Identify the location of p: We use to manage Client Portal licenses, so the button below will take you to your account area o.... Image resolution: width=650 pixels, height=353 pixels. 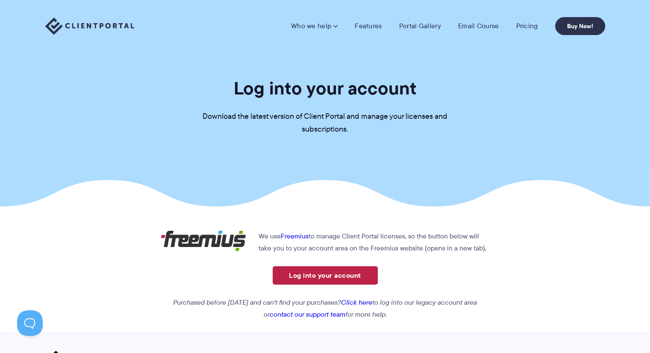
(325, 242).